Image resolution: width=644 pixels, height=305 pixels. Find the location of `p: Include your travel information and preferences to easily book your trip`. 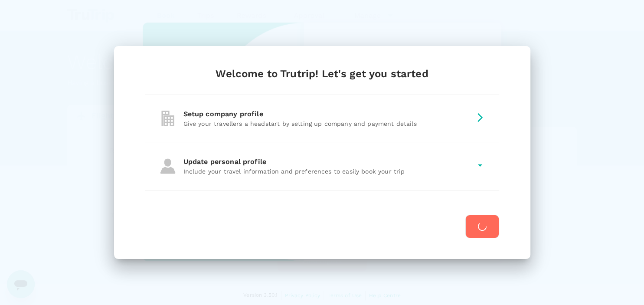

p: Include your travel information and preferences to easily book your trip is located at coordinates (327, 171).